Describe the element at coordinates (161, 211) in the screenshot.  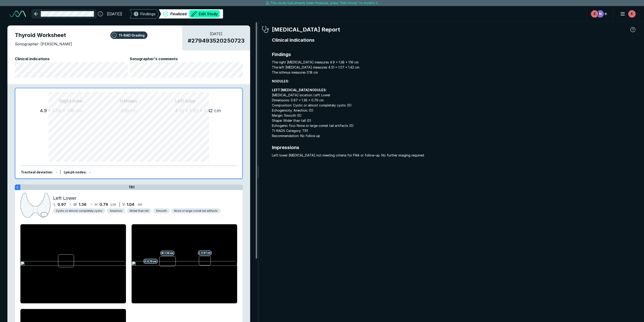
I see `span: Smooth` at that location.